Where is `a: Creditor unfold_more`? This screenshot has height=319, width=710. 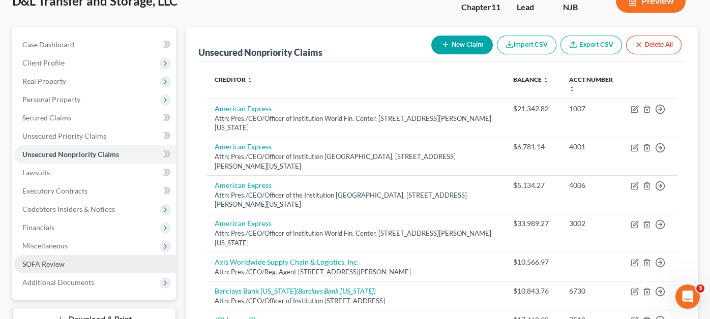 a: Creditor unfold_more is located at coordinates (233, 79).